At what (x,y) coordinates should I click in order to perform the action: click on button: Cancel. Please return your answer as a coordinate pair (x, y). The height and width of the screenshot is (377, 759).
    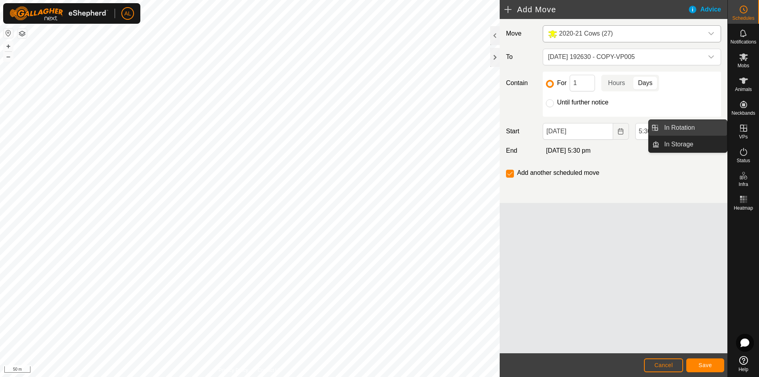
    Looking at the image, I should click on (663, 365).